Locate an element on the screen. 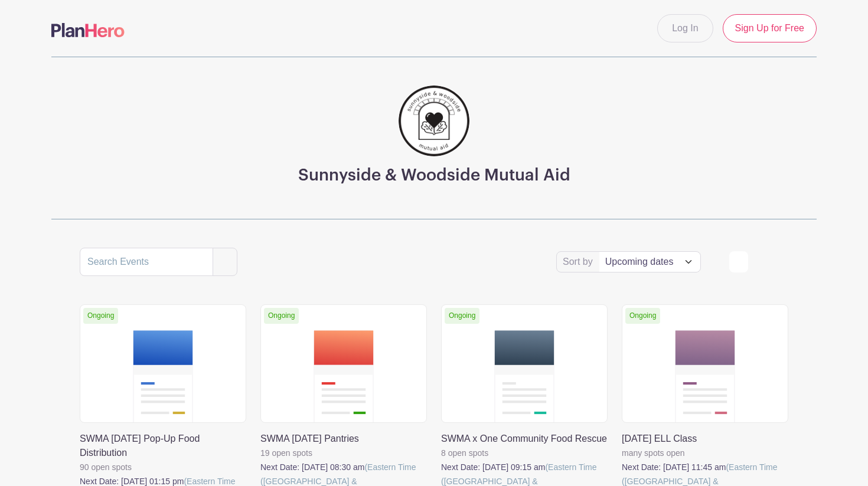 The height and width of the screenshot is (486, 868). img: logo-507f7623f17ff9eddc593b1ce0a138ce2505c220e1c5a4e2b4648c50719b7d32.svg is located at coordinates (88, 30).